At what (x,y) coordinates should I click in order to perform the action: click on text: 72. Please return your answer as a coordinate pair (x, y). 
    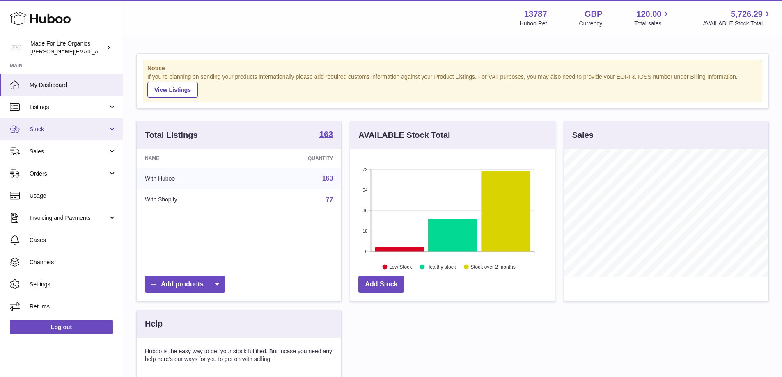
    Looking at the image, I should click on (365, 170).